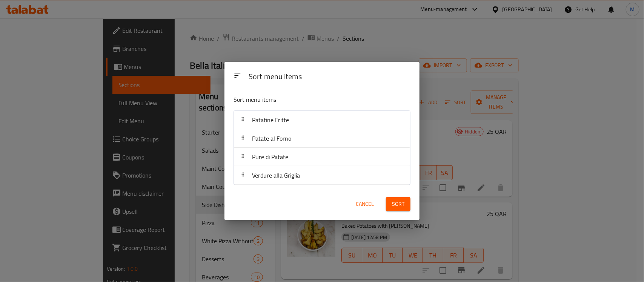 This screenshot has width=644, height=282. I want to click on p: Sort menu items, so click(304, 99).